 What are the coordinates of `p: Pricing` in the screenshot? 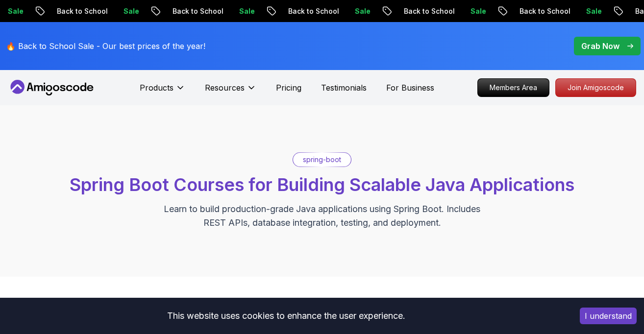 It's located at (288, 88).